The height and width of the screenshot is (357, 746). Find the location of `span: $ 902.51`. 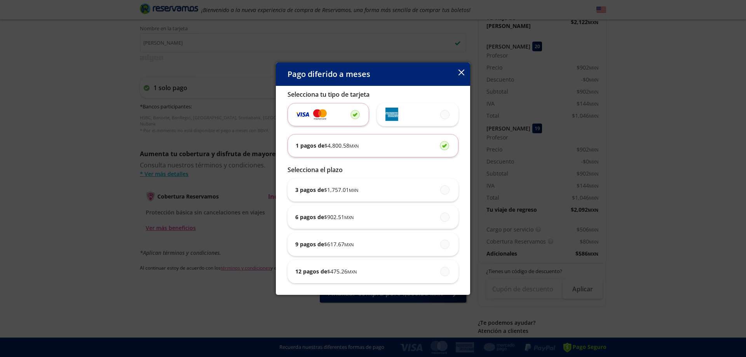

span: $ 902.51 is located at coordinates (339, 217).